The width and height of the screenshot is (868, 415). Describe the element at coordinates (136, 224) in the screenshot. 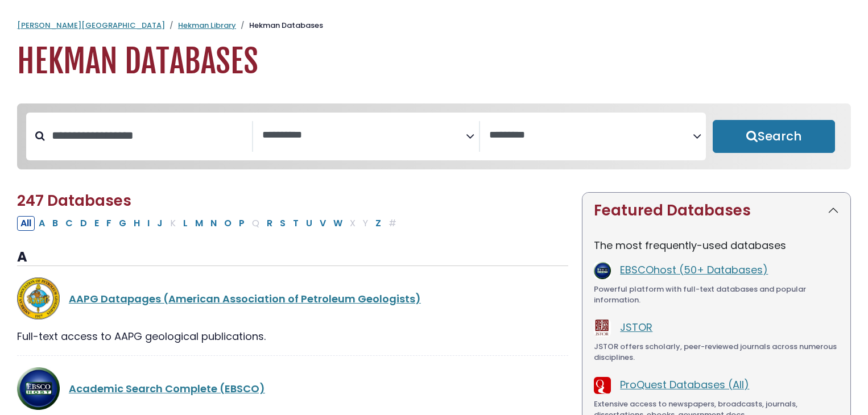

I see `button: Filter Results H` at that location.